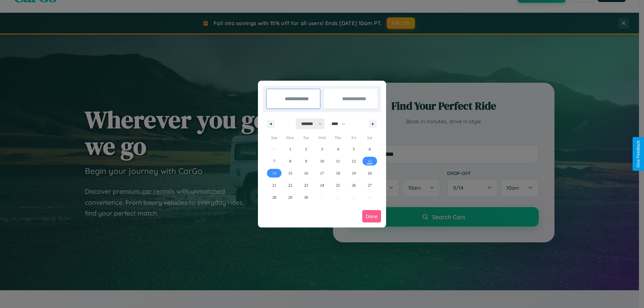  Describe the element at coordinates (306, 173) in the screenshot. I see `button: 16` at that location.